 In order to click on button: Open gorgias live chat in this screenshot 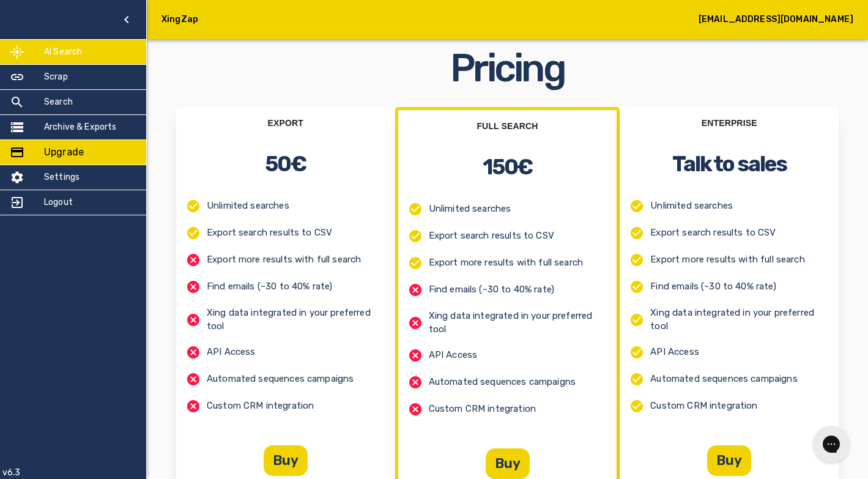, I will do `click(25, 23)`.